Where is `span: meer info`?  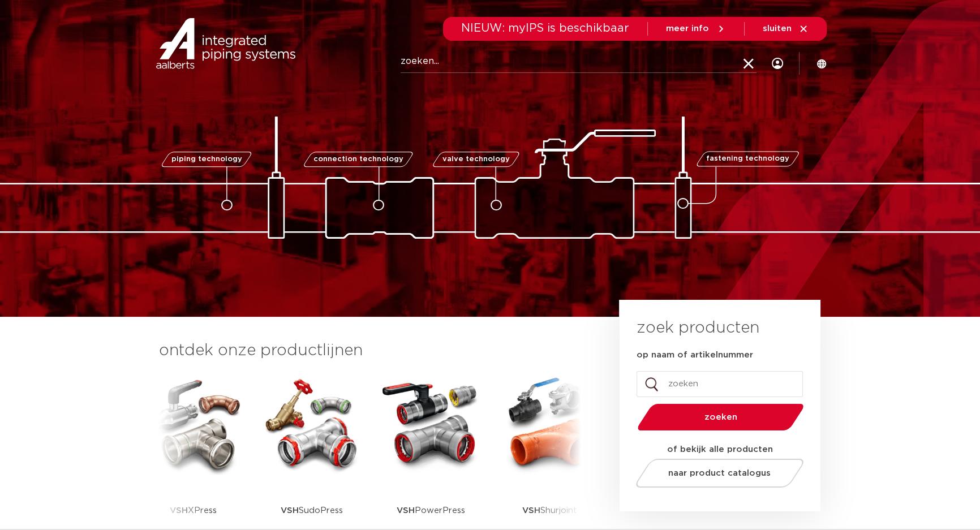
span: meer info is located at coordinates (688, 28).